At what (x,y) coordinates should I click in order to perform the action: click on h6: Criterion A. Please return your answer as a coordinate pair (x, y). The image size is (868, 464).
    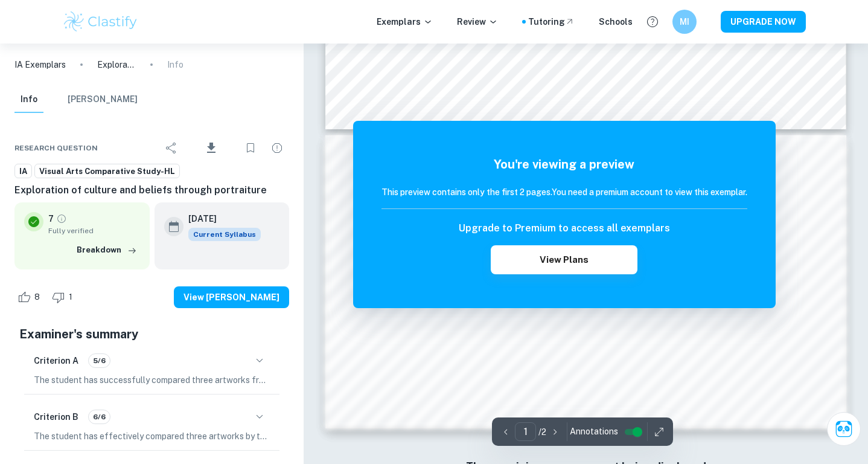
    Looking at the image, I should click on (56, 360).